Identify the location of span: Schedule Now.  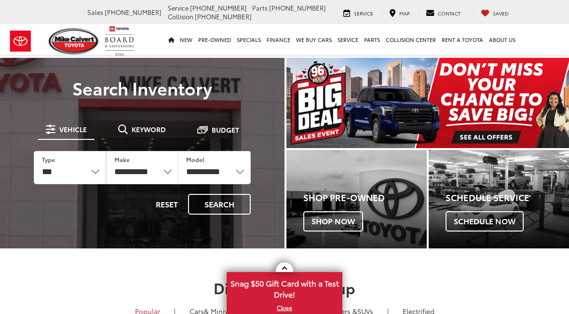
(485, 221).